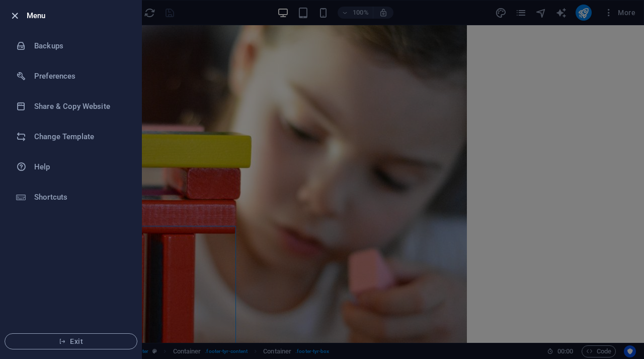 The width and height of the screenshot is (644, 359). I want to click on h6: Backups, so click(80, 46).